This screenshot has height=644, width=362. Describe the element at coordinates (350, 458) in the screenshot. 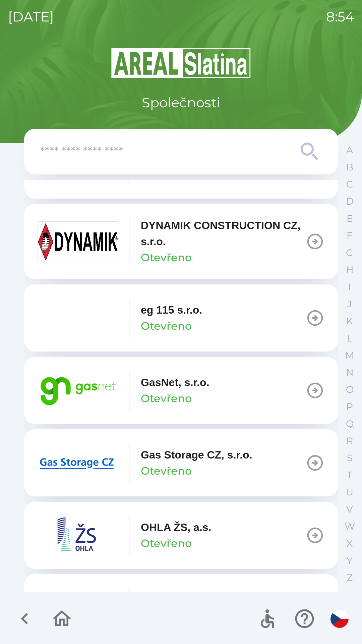

I see `button: S` at that location.